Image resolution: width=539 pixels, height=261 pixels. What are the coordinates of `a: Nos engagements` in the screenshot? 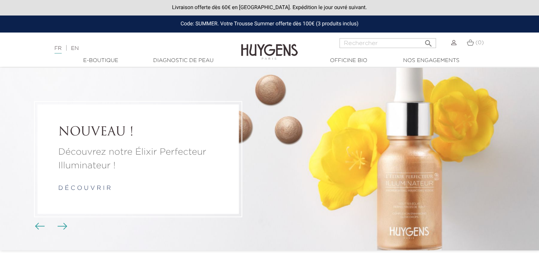 It's located at (431, 61).